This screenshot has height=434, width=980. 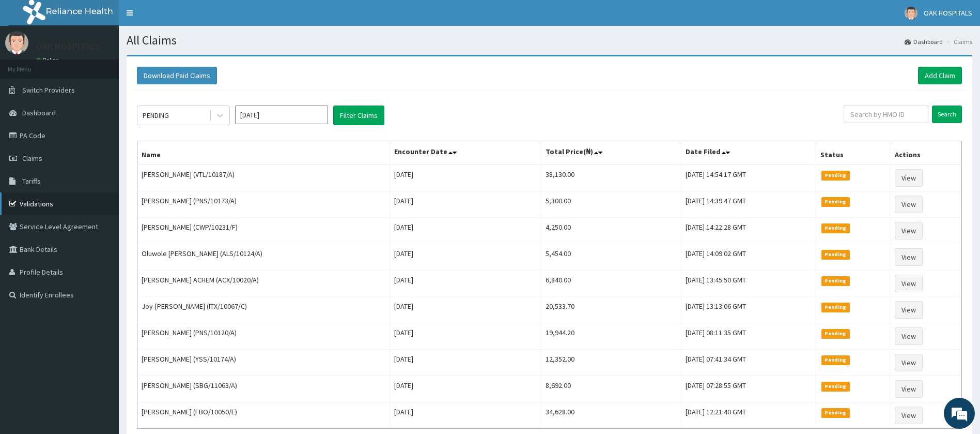 I want to click on a: Dashboard, so click(x=924, y=41).